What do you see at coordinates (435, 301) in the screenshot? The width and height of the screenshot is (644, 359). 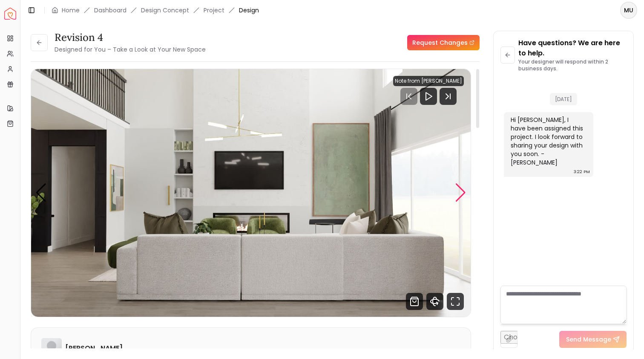 I see `svg: 360 View` at bounding box center [435, 301].